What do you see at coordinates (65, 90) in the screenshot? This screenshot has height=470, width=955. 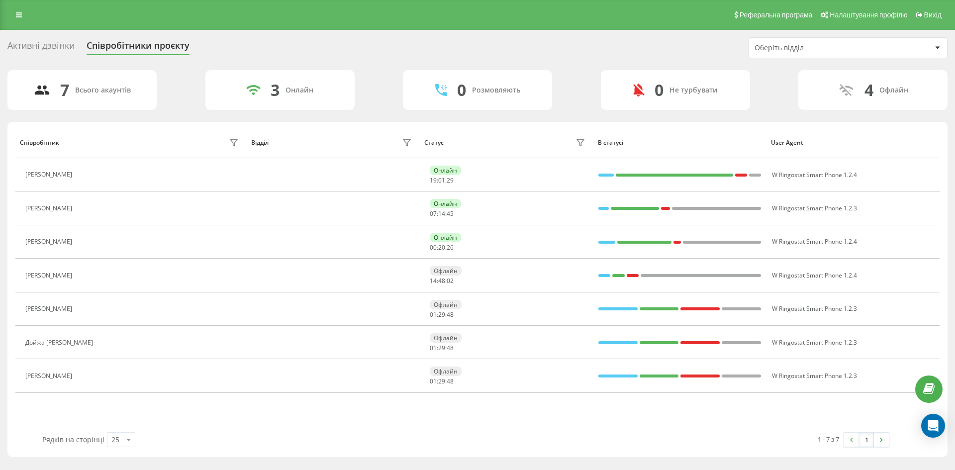 I see `div: 7` at bounding box center [65, 90].